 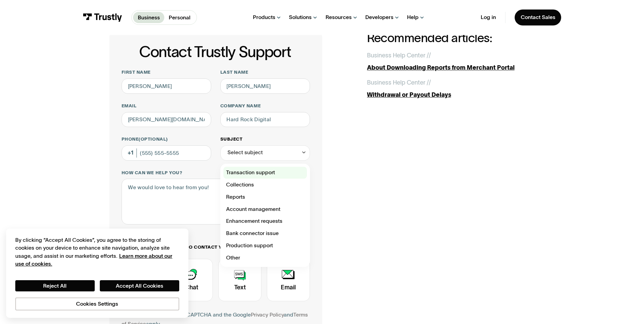 I want to click on label: How would you like us to contact you?, so click(x=216, y=247).